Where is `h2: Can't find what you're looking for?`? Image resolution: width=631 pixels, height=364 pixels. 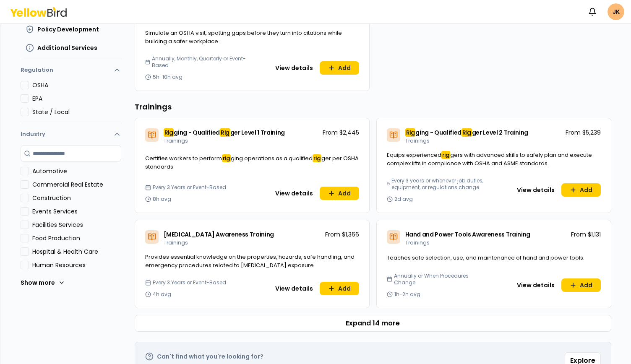
h2: Can't find what you're looking for? is located at coordinates (210, 357).